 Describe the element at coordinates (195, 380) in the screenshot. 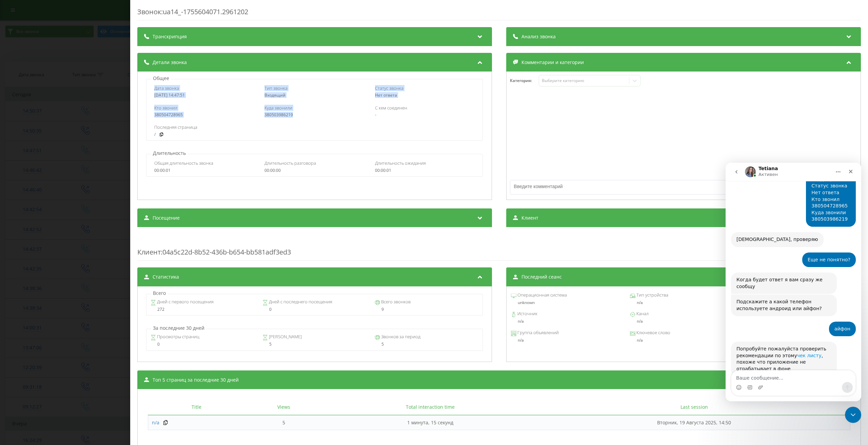

I see `span: Топ 5 страниц за последние 30 дней` at that location.